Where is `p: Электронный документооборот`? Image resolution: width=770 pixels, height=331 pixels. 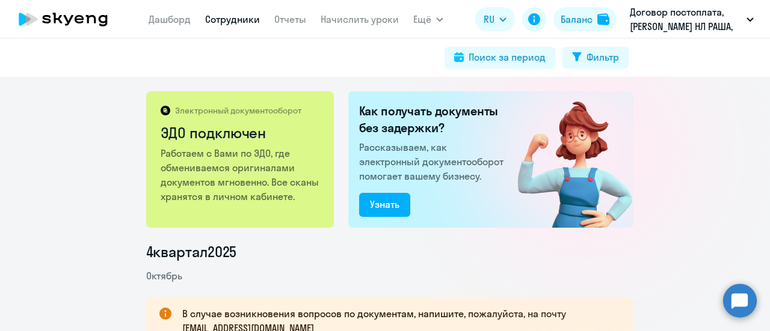 p: Электронный документооборот is located at coordinates (238, 111).